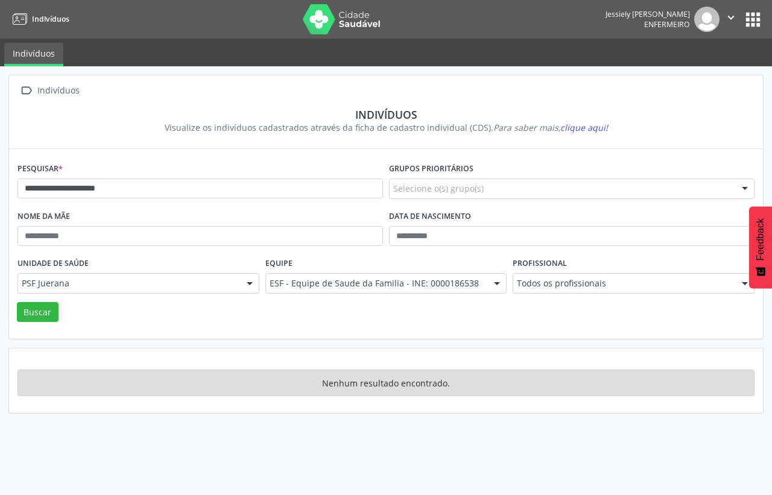 The width and height of the screenshot is (772, 495). Describe the element at coordinates (761, 239) in the screenshot. I see `span: Feedback` at that location.